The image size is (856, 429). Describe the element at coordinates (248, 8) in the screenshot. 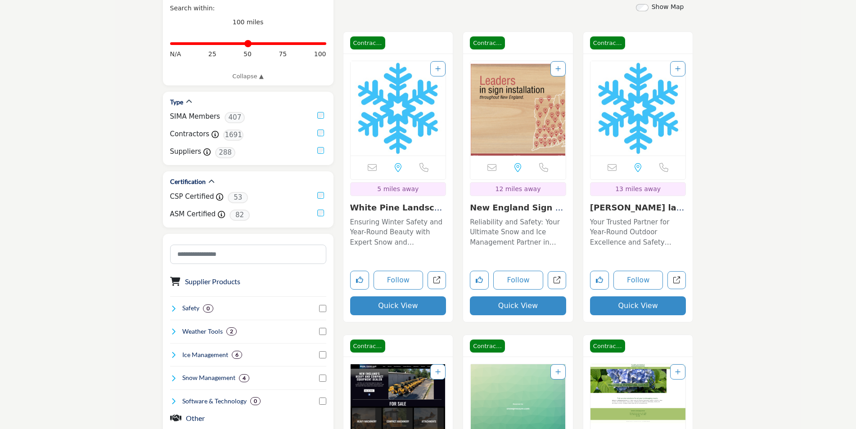

I see `div: Search within:` at that location.